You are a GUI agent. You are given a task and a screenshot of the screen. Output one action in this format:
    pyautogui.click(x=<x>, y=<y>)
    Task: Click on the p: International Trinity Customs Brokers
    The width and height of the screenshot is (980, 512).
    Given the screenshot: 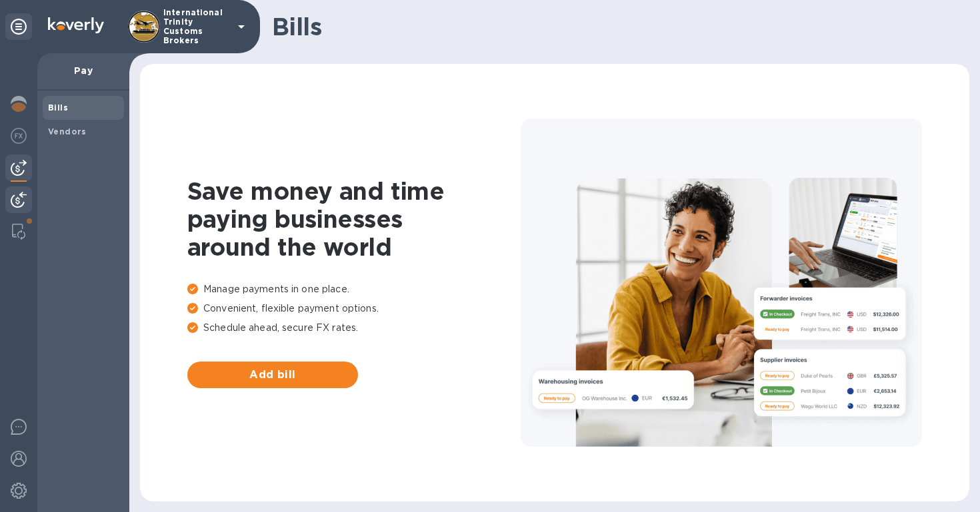 What is the action you would take?
    pyautogui.click(x=197, y=27)
    